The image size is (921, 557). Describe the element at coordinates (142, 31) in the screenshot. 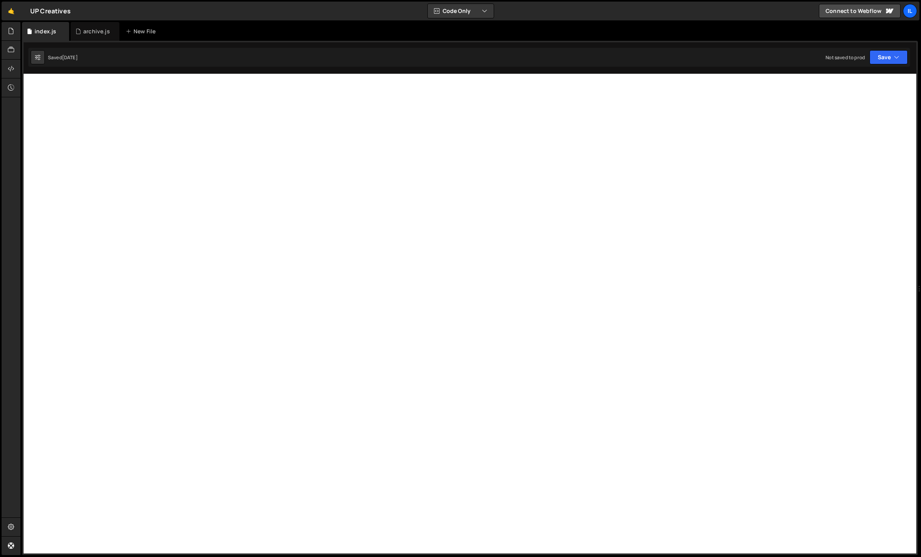

I see `div: New File` at that location.